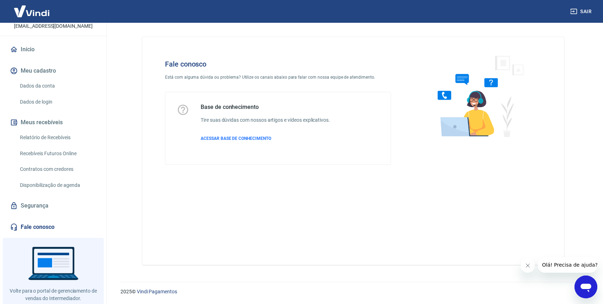 The image size is (603, 304). Describe the element at coordinates (32, 8) in the screenshot. I see `span: Olá! Precisa de ajuda?` at that location.